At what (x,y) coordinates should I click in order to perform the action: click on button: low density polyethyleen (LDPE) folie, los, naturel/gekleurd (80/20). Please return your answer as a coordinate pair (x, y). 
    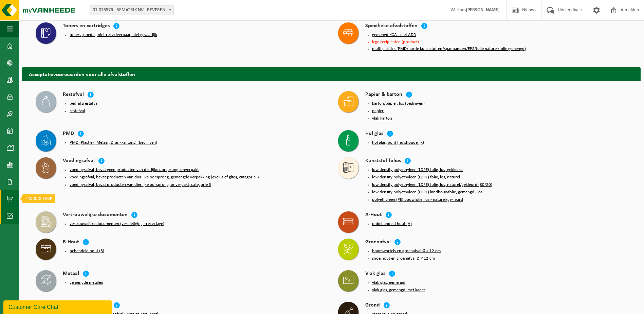
    Looking at the image, I should click on (432, 185).